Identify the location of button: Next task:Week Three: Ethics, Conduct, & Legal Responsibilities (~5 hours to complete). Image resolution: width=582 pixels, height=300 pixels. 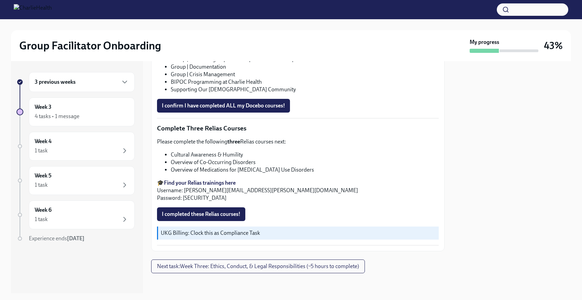
(258, 267).